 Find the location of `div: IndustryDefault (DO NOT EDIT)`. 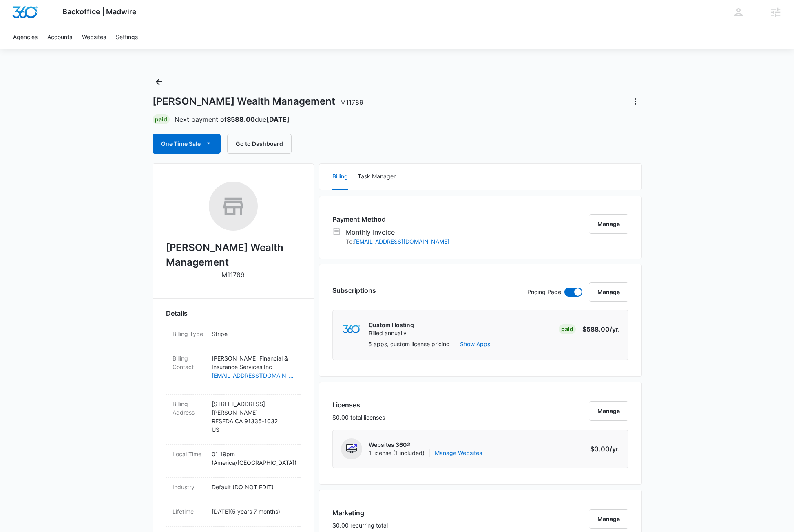

div: IndustryDefault (DO NOT EDIT) is located at coordinates (233, 490).